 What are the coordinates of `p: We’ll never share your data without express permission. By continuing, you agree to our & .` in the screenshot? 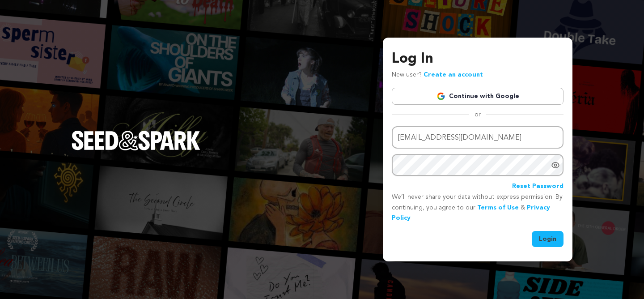 It's located at (478, 207).